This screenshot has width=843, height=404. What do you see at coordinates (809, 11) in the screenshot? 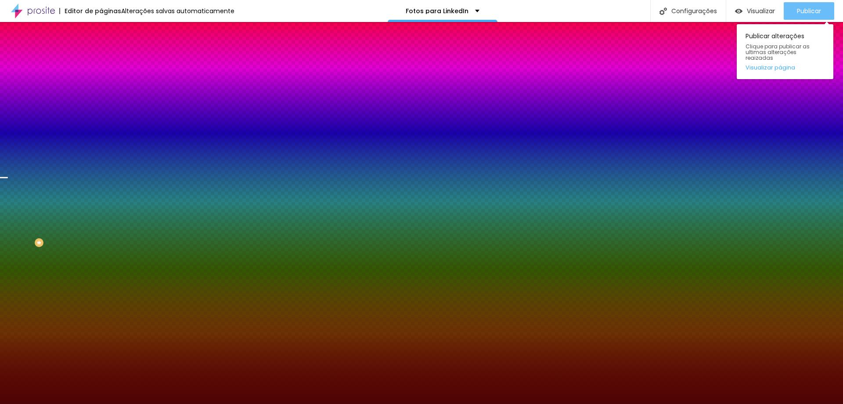
I see `span: Publicar` at bounding box center [809, 11].